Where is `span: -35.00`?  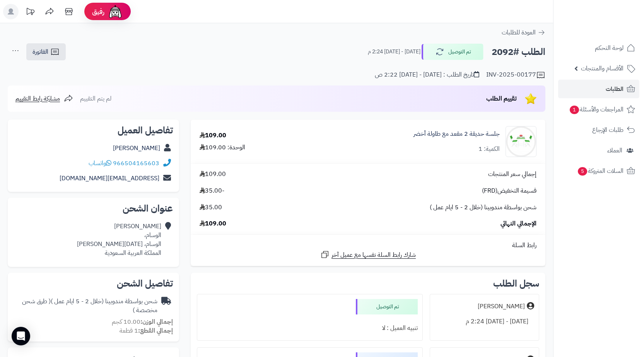
span: -35.00 is located at coordinates (212, 191).